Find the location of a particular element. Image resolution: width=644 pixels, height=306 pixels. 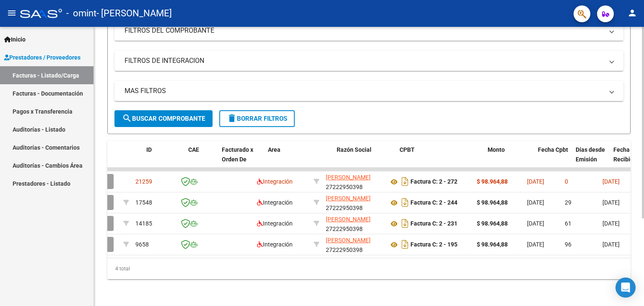

span: Inicio is located at coordinates (15, 40).